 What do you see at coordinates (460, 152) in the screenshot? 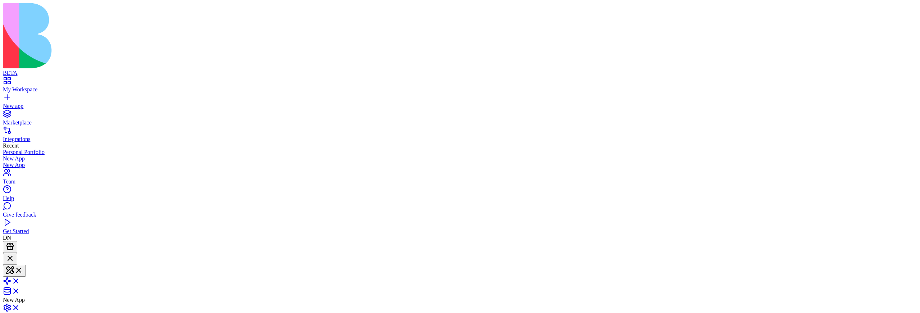
I see `a: Personal Portfolio` at bounding box center [460, 152].